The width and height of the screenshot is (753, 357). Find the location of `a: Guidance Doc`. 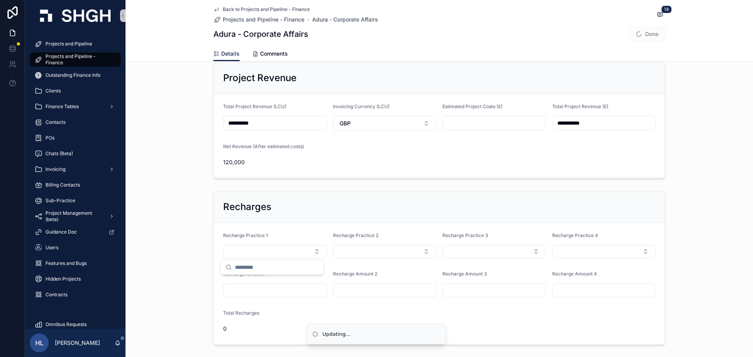

a: Guidance Doc is located at coordinates (75, 232).